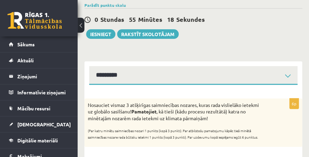 This screenshot has width=309, height=157. I want to click on span: Mācību resursi, so click(34, 108).